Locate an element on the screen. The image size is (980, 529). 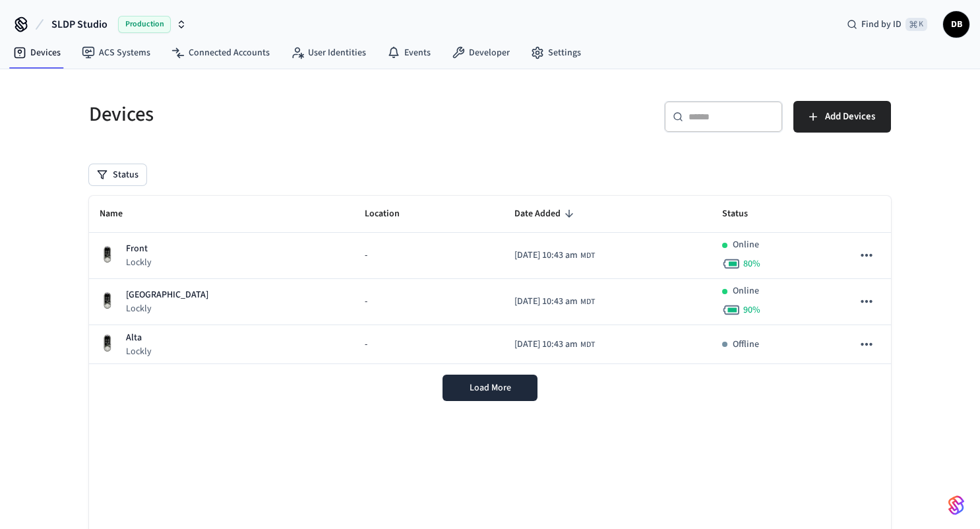
span: 90 % is located at coordinates (752, 310).